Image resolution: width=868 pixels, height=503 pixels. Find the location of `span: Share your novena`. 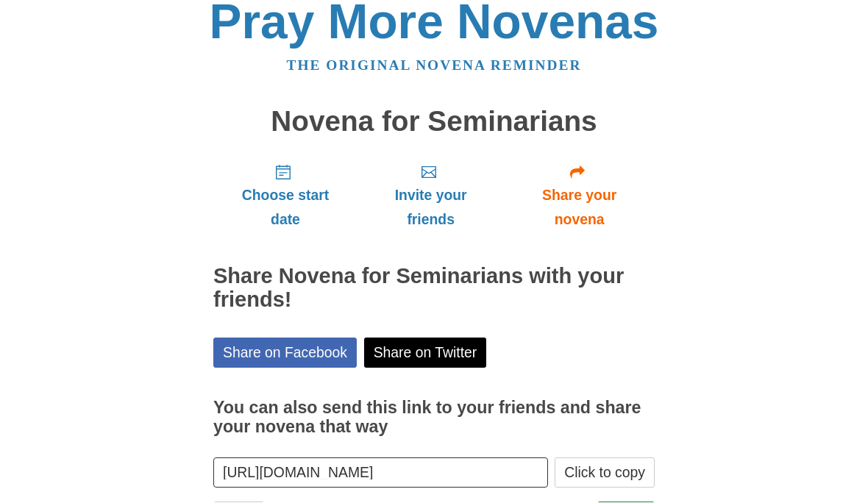

span: Share your novena is located at coordinates (579, 208).